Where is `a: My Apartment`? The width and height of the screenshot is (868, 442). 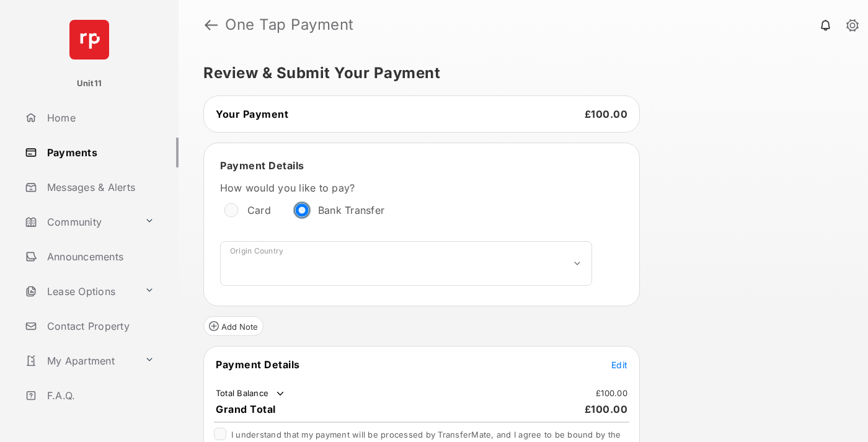 a: My Apartment is located at coordinates (80, 361).